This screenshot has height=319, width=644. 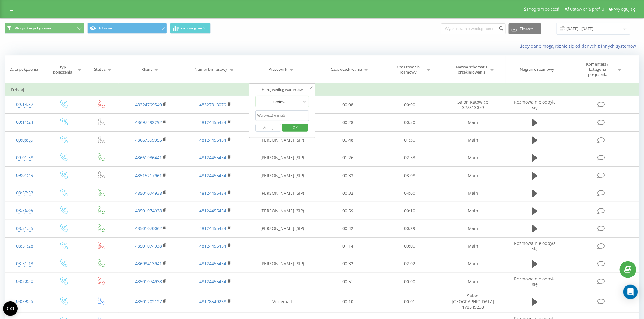 I want to click on a: 48515217961, so click(x=148, y=175).